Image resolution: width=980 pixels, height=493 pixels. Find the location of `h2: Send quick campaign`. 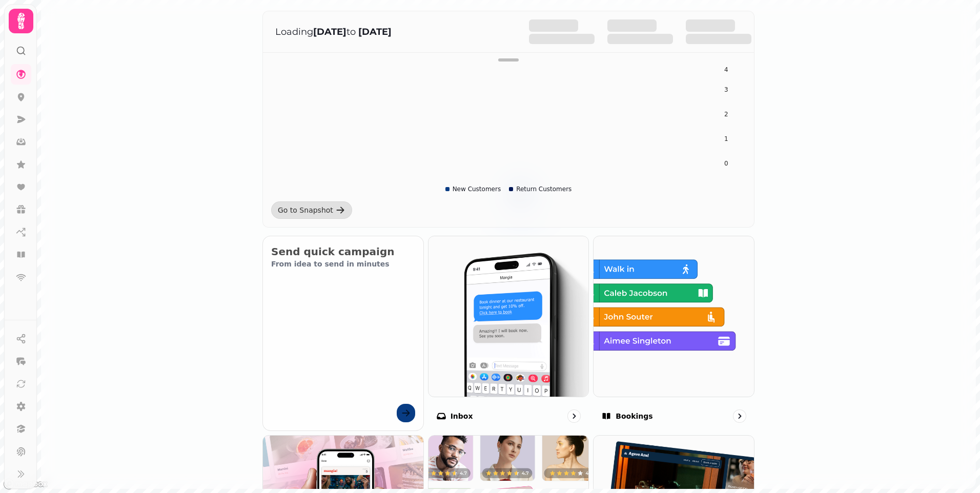

h2: Send quick campaign is located at coordinates (343, 252).